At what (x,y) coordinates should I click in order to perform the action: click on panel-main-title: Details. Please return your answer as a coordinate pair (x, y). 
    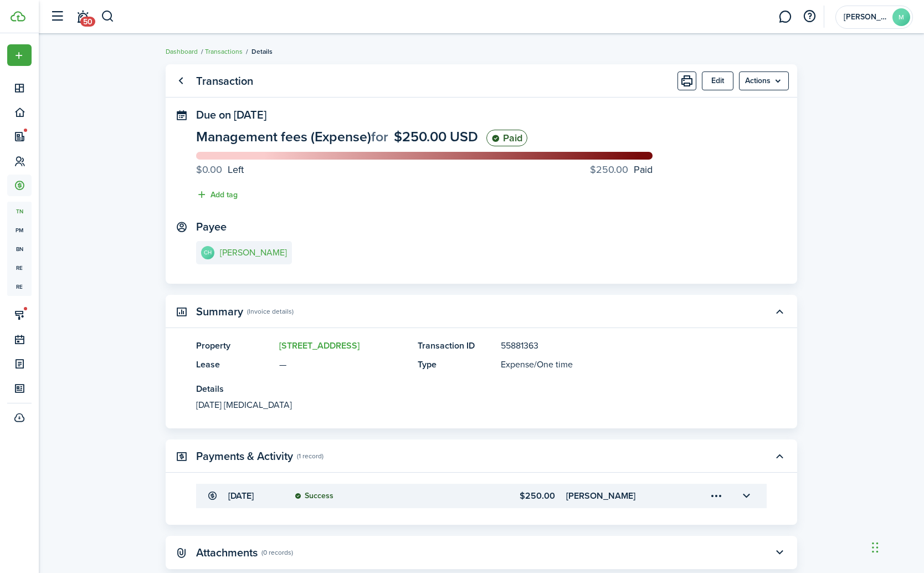
    Looking at the image, I should click on (465, 389).